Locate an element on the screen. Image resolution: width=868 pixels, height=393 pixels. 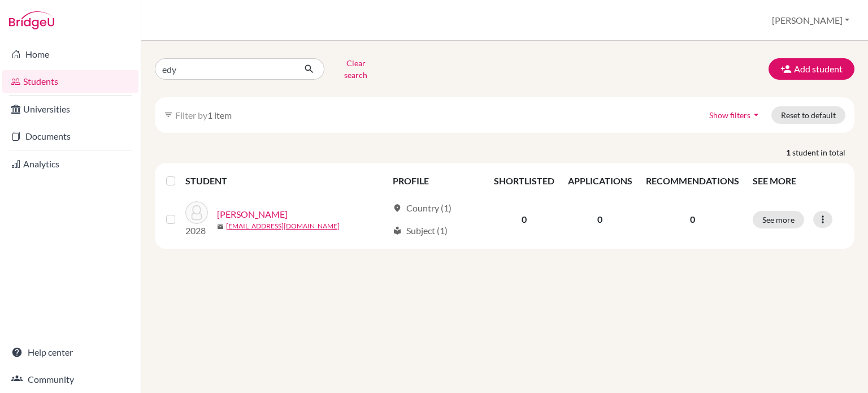
button: See more is located at coordinates (778, 219).